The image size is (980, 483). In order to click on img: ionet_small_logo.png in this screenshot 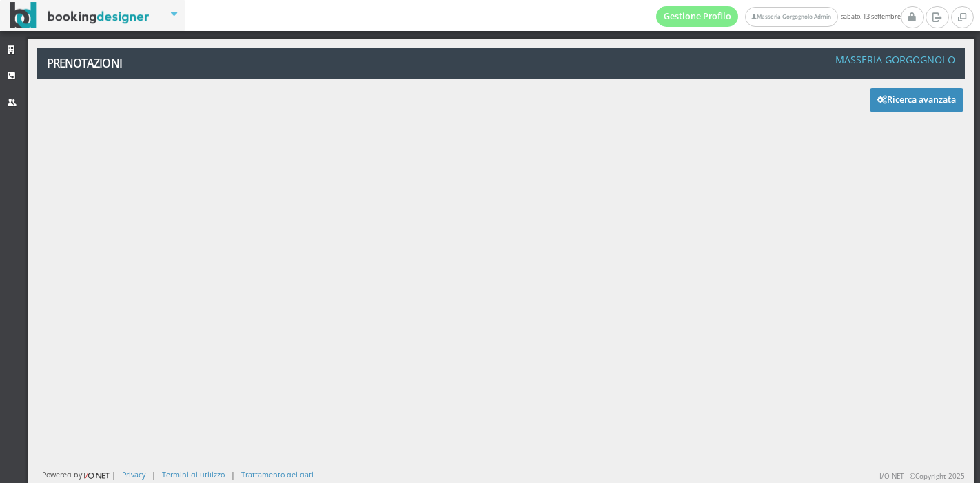, I will do `click(97, 476)`.